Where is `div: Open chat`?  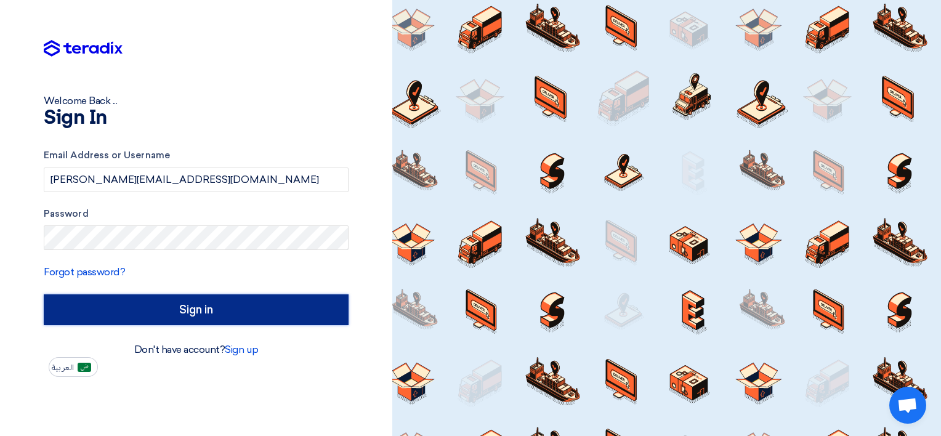 div: Open chat is located at coordinates (908, 405).